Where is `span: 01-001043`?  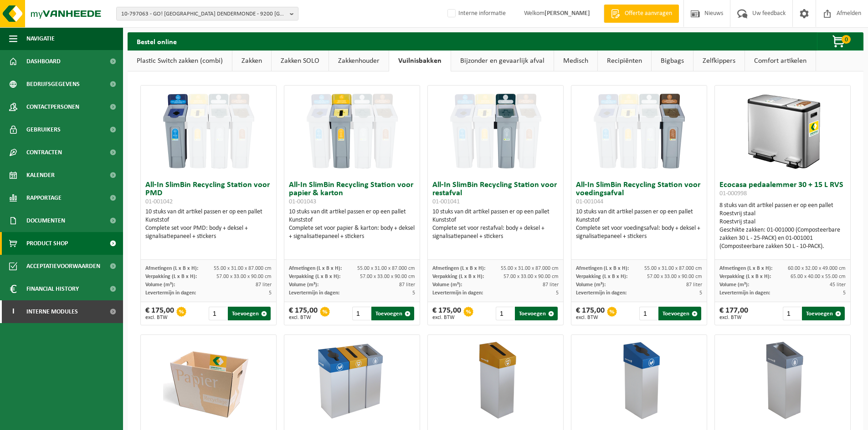
span: 01-001043 is located at coordinates (303, 202).